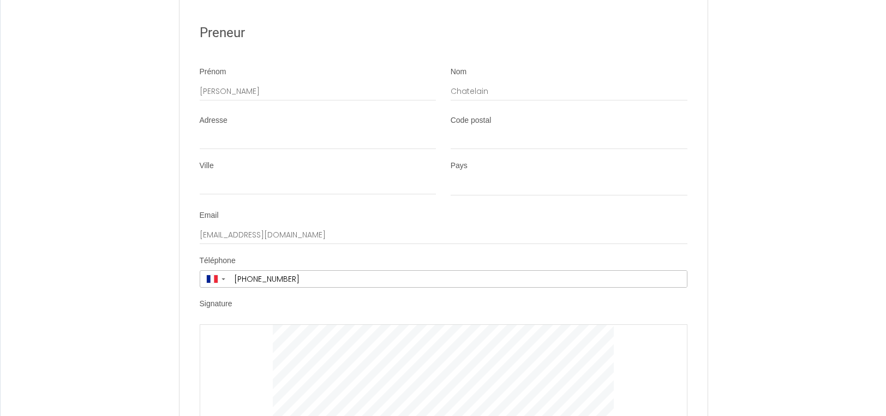 Image resolution: width=886 pixels, height=416 pixels. Describe the element at coordinates (216, 304) in the screenshot. I see `label: Signature` at that location.